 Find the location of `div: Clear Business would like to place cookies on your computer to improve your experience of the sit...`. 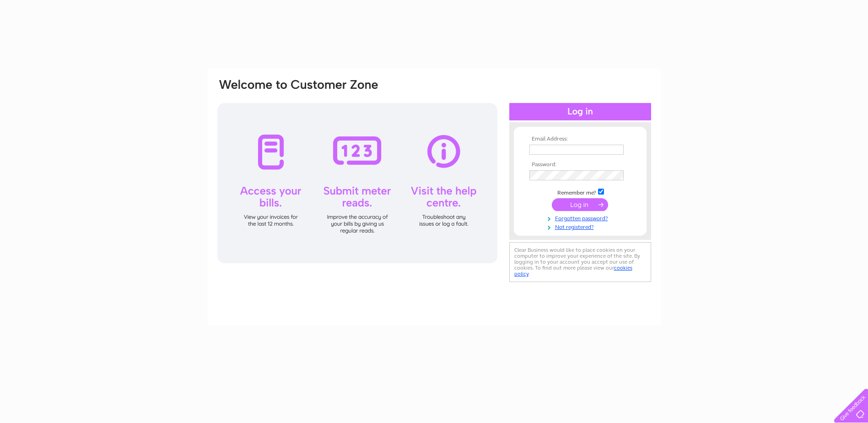

div: Clear Business would like to place cookies on your computer to improve your experience of the sit... is located at coordinates (580, 262).